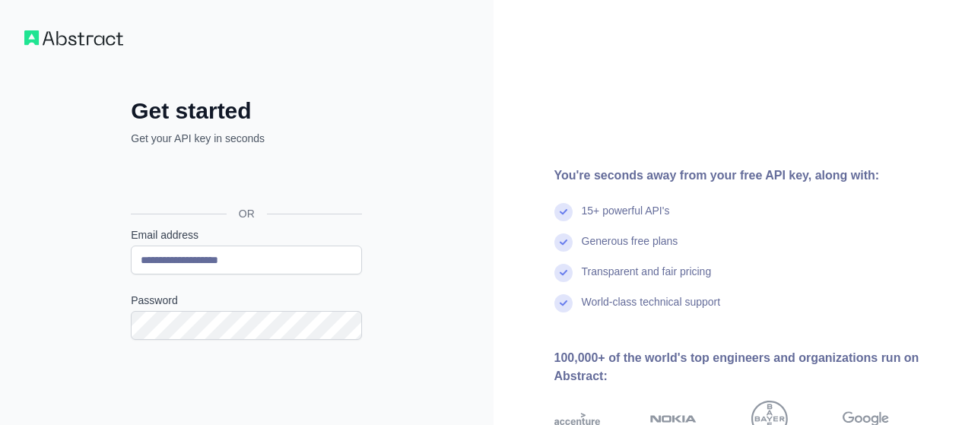 The height and width of the screenshot is (425, 962). Describe the element at coordinates (626, 218) in the screenshot. I see `div: 15+ powerful API's` at that location.